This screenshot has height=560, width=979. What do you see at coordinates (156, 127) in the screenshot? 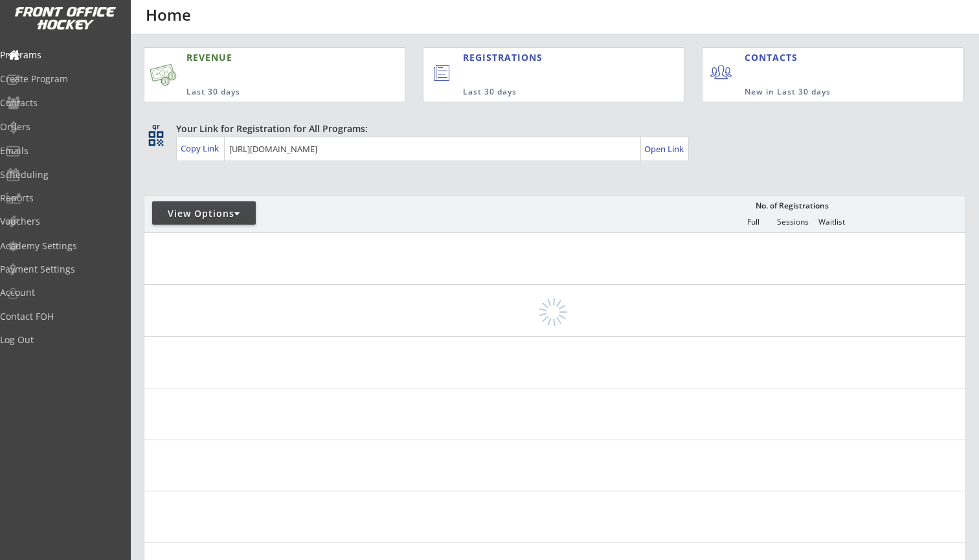
I see `div: qr` at bounding box center [156, 127].